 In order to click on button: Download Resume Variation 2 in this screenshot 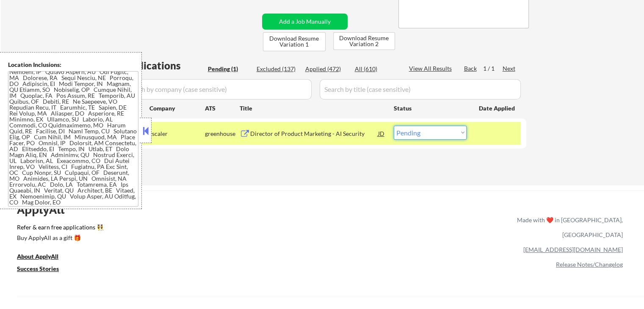, I will do `click(365, 41)`.